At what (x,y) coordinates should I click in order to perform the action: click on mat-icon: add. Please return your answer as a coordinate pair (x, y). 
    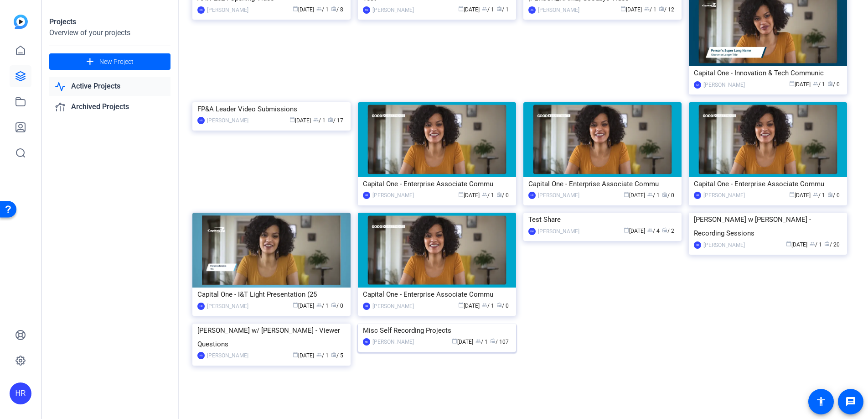
    Looking at the image, I should click on (90, 62).